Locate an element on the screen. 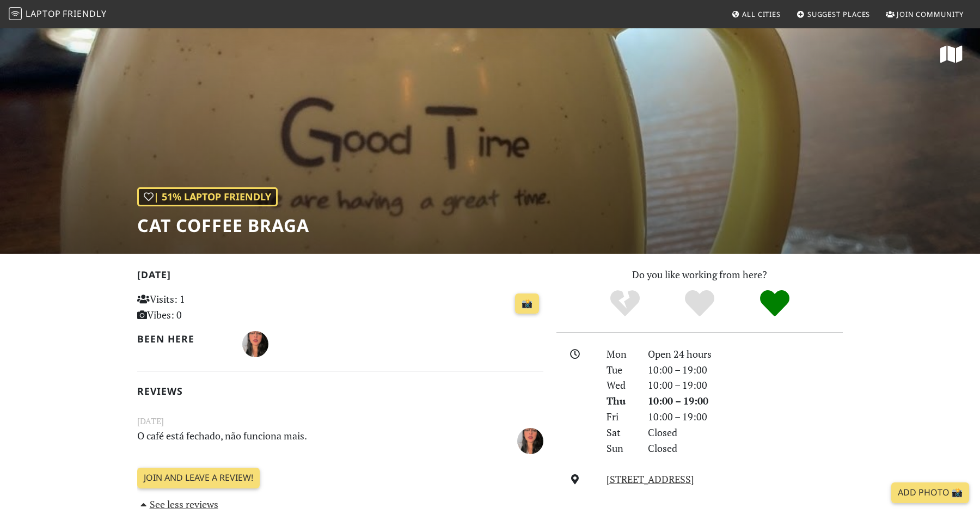 The width and height of the screenshot is (980, 514). a: Join Community is located at coordinates (925, 14).